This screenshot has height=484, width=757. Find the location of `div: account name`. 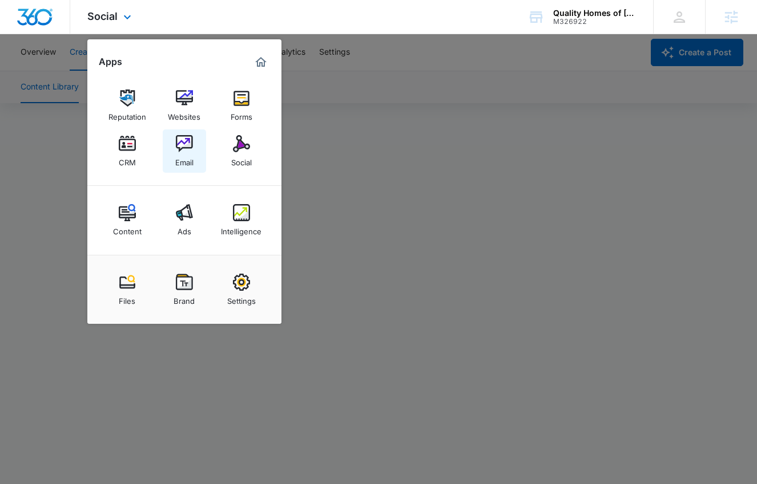

div: account name is located at coordinates (595, 13).